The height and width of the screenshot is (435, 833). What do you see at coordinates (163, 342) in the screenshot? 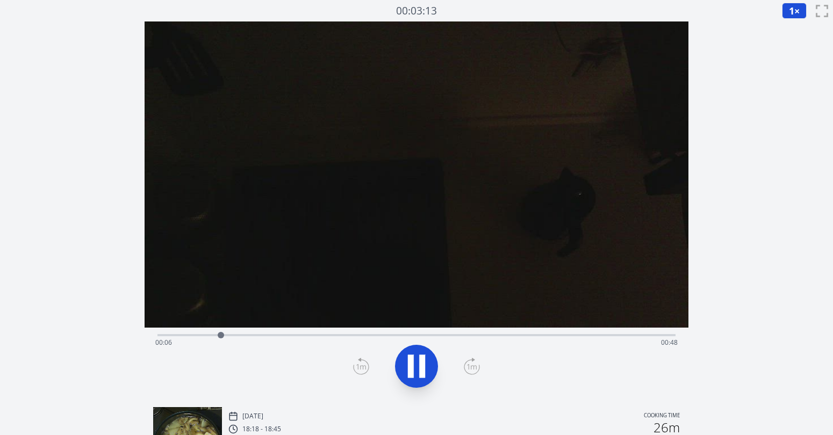
I see `span: 00:06` at bounding box center [163, 342].